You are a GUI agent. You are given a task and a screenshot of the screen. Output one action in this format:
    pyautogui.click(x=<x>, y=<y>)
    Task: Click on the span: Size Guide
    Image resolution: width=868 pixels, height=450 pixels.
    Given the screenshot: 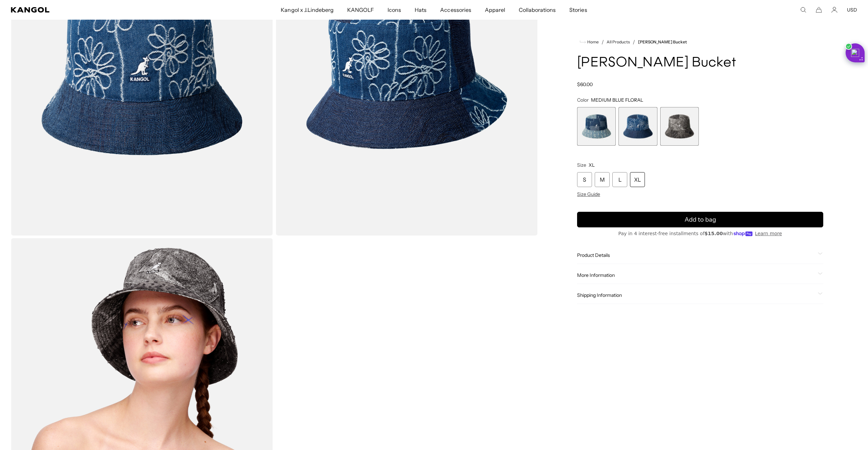 What is the action you would take?
    pyautogui.click(x=588, y=194)
    